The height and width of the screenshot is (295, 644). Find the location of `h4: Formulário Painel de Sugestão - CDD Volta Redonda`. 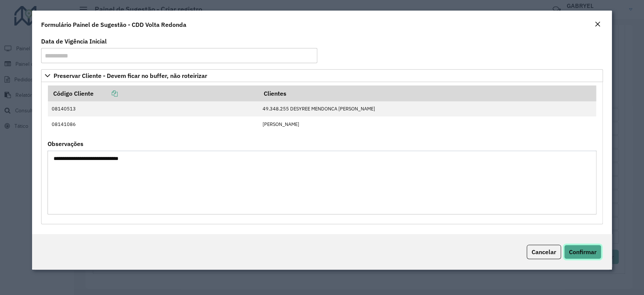

h4: Formulário Painel de Sugestão - CDD Volta Redonda is located at coordinates (114, 25).